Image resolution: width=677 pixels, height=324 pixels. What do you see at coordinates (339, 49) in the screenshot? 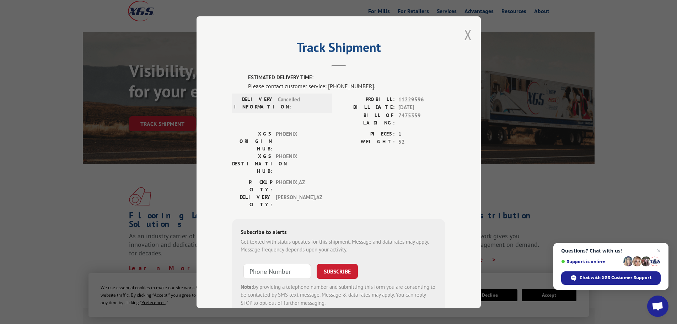
I see `h2: Track Shipment` at bounding box center [339, 49].